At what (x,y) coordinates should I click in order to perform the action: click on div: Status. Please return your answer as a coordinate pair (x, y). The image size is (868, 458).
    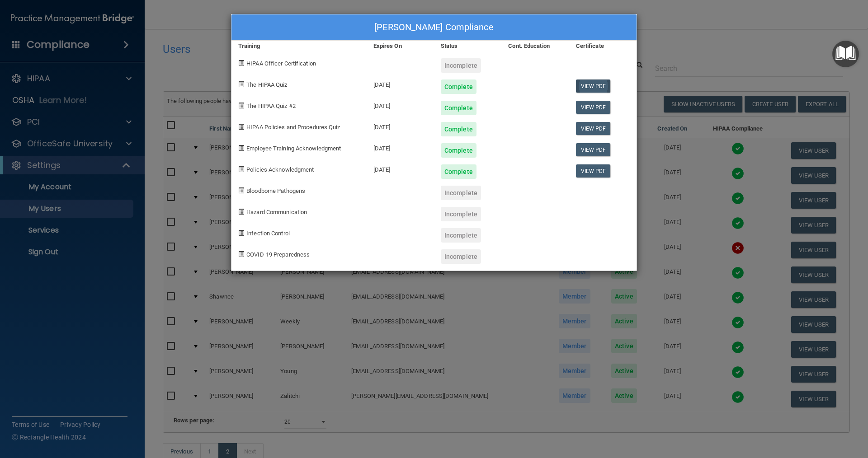
    Looking at the image, I should click on (468, 46).